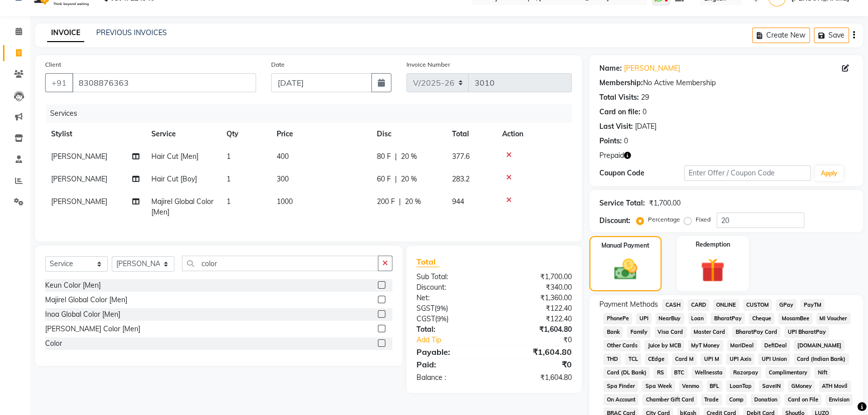 The image size is (868, 415). I want to click on div: Card on file:, so click(620, 112).